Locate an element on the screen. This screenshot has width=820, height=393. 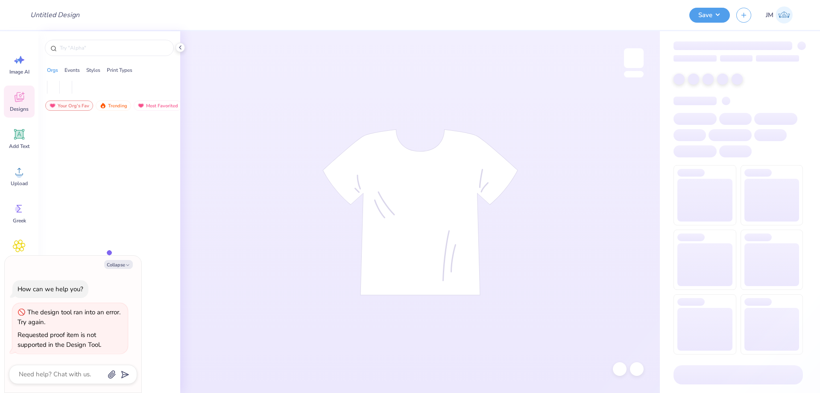
span: Image AI is located at coordinates (19, 72).